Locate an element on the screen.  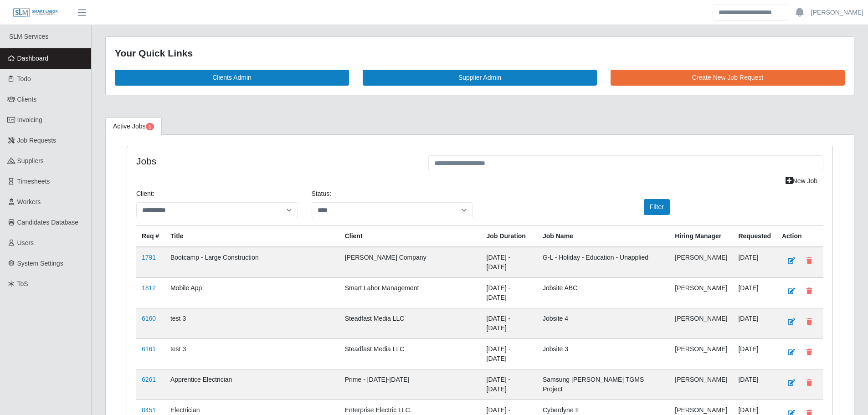
a: Supplier Admin is located at coordinates (480, 78).